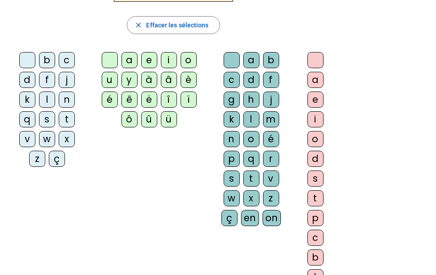  What do you see at coordinates (138, 25) in the screenshot?
I see `mat-icon: close` at bounding box center [138, 25].